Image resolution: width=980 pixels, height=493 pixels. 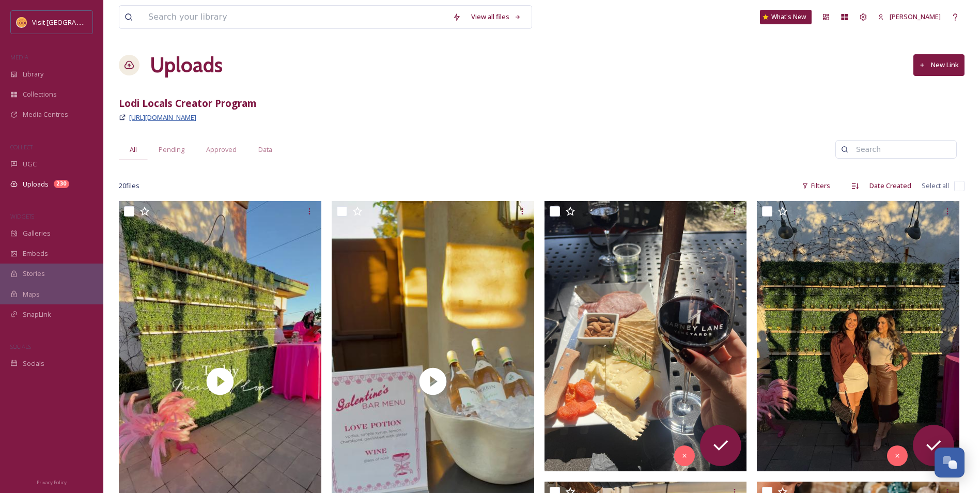 What do you see at coordinates (187, 103) in the screenshot?
I see `strong: Lodi Locals Creator Program` at bounding box center [187, 103].